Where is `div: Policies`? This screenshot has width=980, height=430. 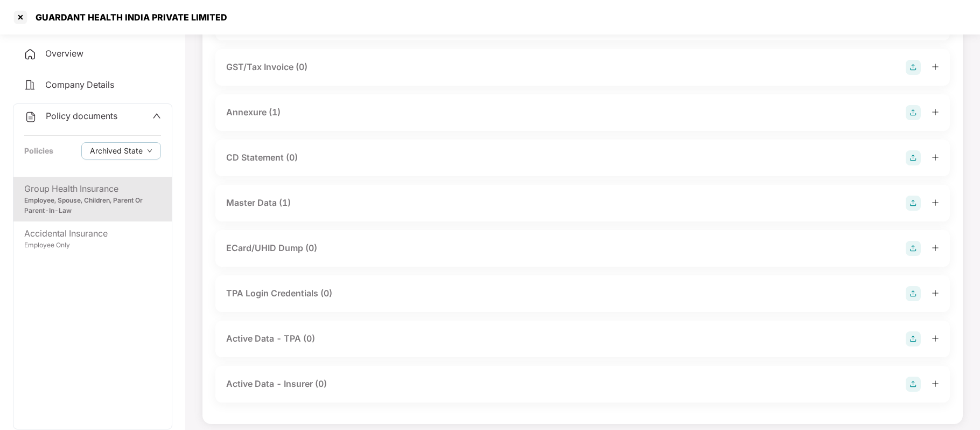 div: Policies is located at coordinates (39, 150).